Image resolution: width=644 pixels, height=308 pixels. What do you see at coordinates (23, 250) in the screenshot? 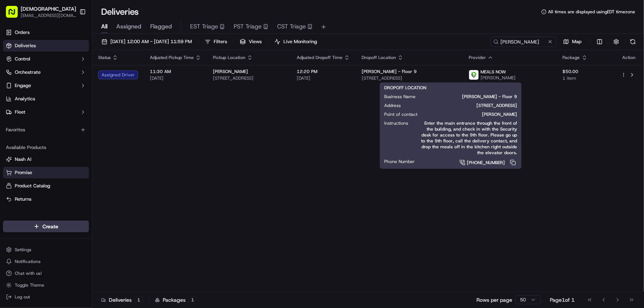
I see `span: Settings` at bounding box center [23, 250].